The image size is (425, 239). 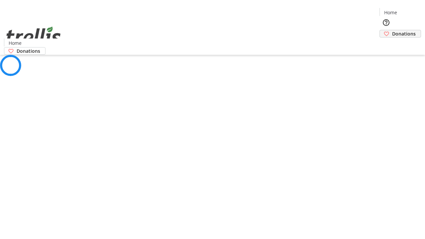 What do you see at coordinates (386, 23) in the screenshot?
I see `button: Help` at bounding box center [386, 23].